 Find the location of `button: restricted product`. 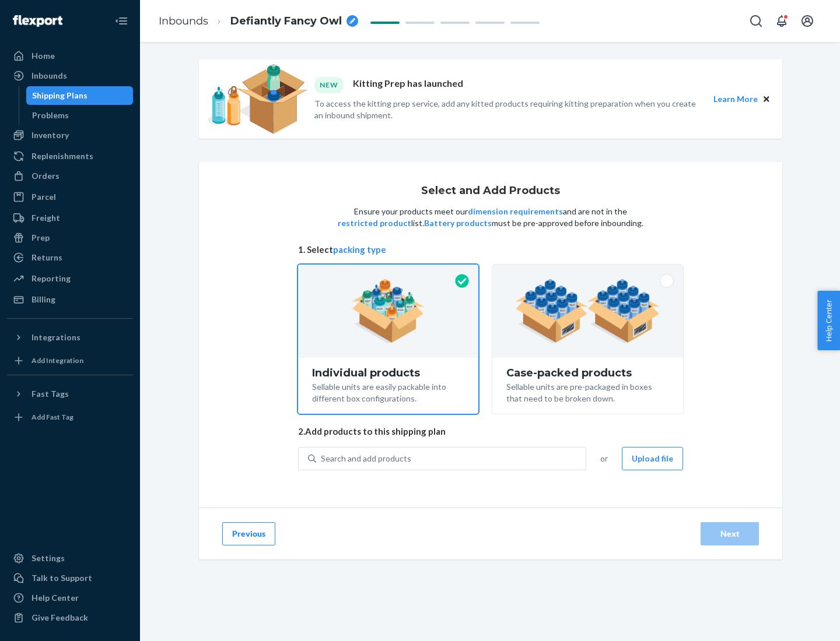

button: restricted product is located at coordinates (374, 223).